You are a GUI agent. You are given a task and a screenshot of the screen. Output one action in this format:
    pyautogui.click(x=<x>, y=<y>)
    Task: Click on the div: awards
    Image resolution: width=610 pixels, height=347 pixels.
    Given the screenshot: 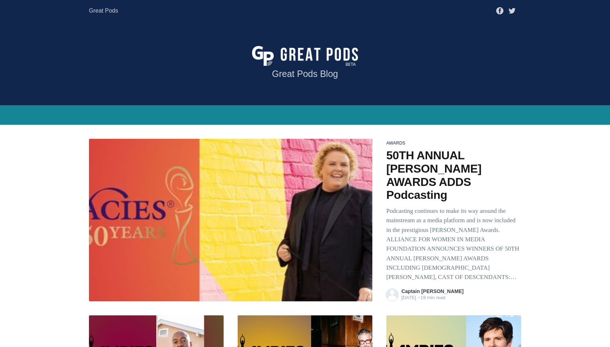 What is the action you would take?
    pyautogui.click(x=454, y=144)
    